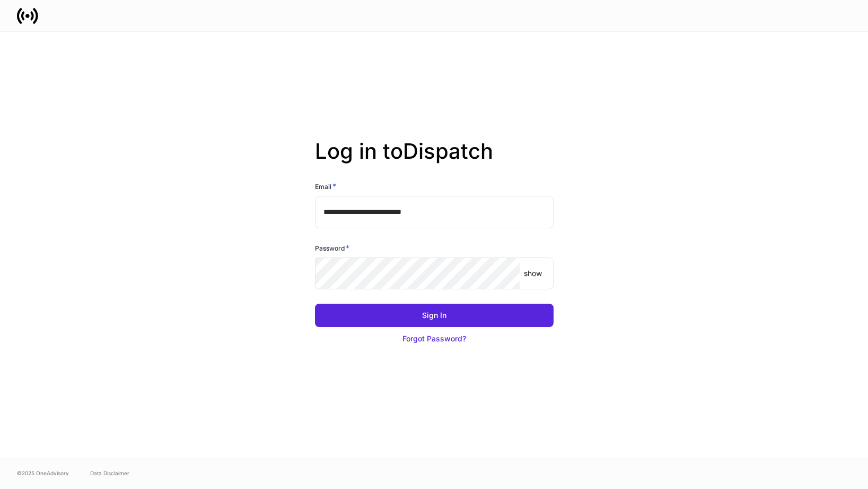  Describe the element at coordinates (434, 339) in the screenshot. I see `div: Forgot Password?` at that location.